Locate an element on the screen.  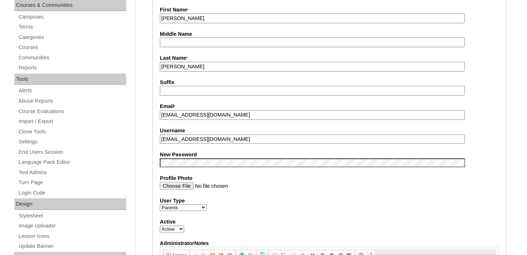
a: Stylesheet is located at coordinates (72, 216).